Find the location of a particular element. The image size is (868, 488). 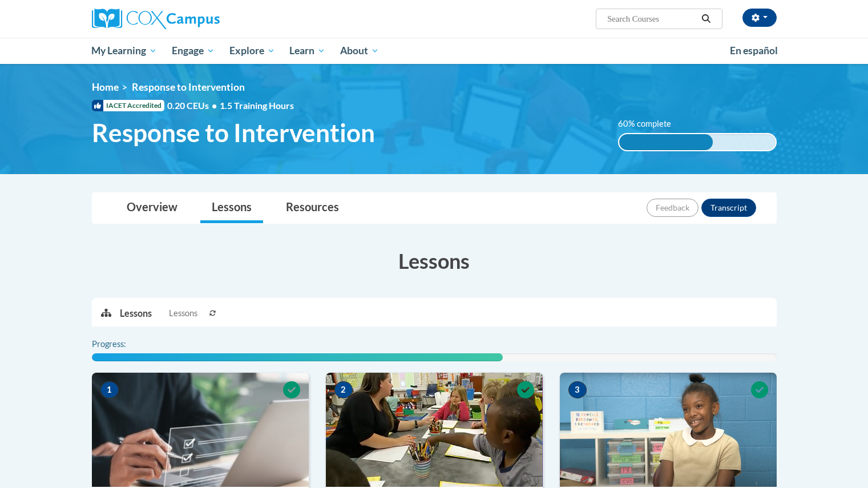

span: 2 is located at coordinates (344, 390).